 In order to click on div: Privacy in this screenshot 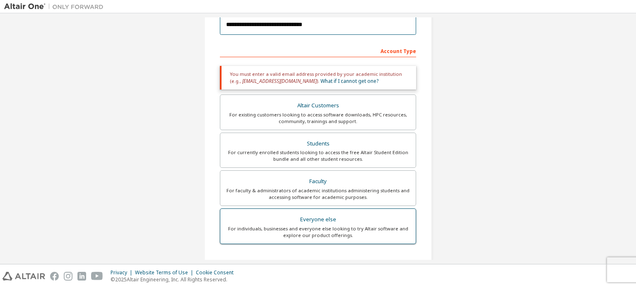, I will do `click(123, 272)`.